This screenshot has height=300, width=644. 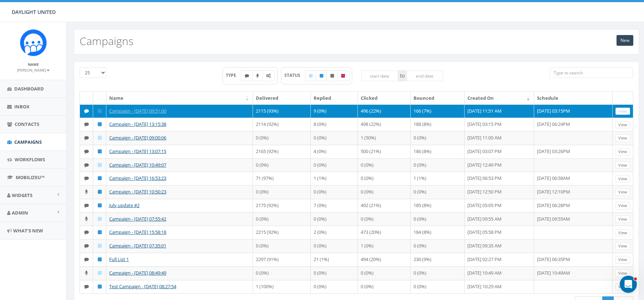 I want to click on span: STATUS, so click(x=295, y=75).